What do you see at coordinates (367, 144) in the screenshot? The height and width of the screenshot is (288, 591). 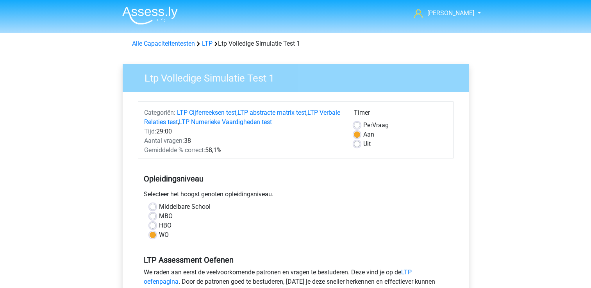 I see `label: Uit` at bounding box center [367, 144].